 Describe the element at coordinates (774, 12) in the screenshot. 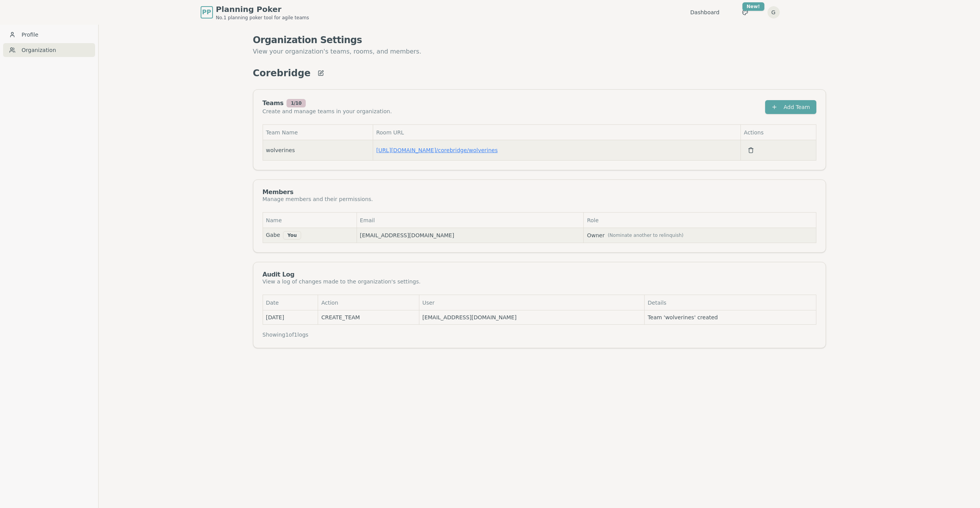

I see `span: G` at that location.